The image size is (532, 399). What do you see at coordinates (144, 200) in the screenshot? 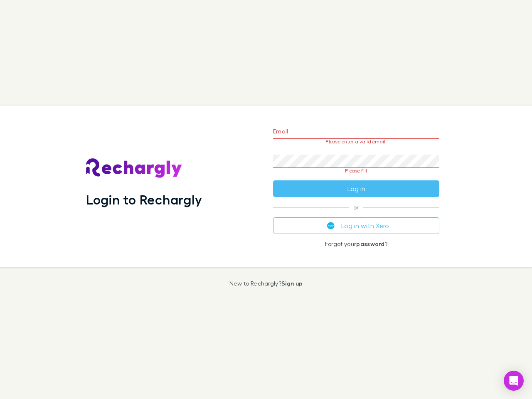
I see `h1: Login to Rechargly` at bounding box center [144, 200].